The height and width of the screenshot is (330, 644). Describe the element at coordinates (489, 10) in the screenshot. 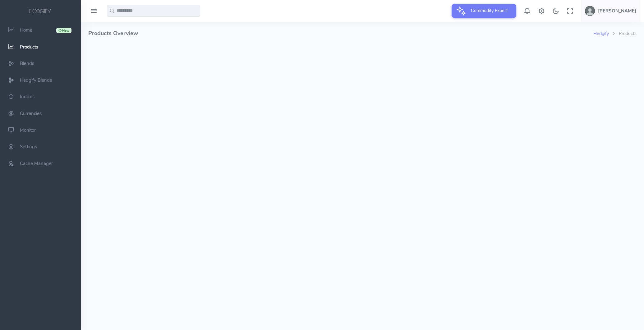

I see `span: Commodity Expert` at that location.